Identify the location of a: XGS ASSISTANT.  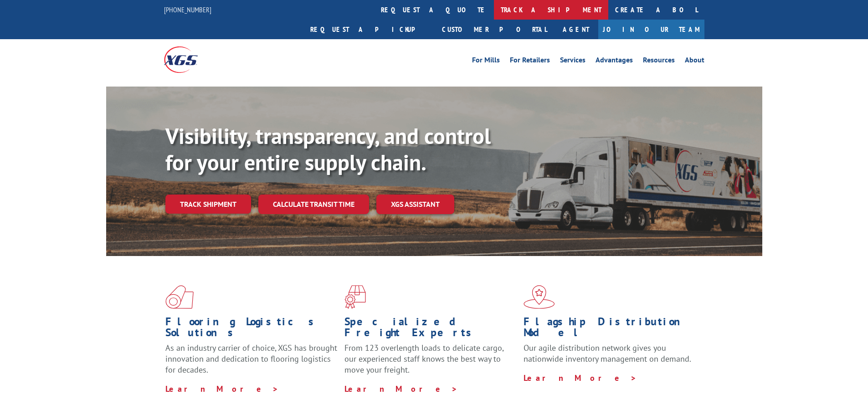
(415, 204).